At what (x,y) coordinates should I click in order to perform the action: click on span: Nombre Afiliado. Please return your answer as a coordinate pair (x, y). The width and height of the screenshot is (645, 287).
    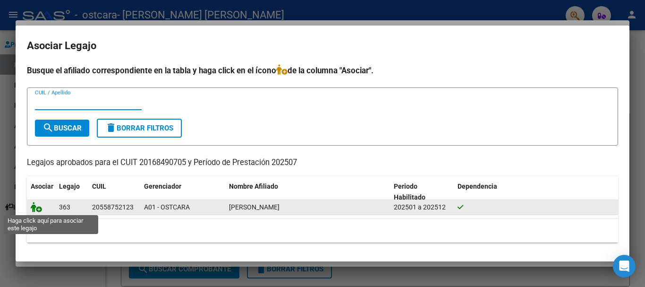
    Looking at the image, I should click on (253, 186).